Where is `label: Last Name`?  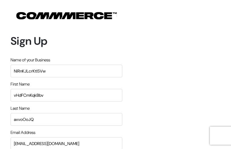 label: Last Name is located at coordinates (20, 108).